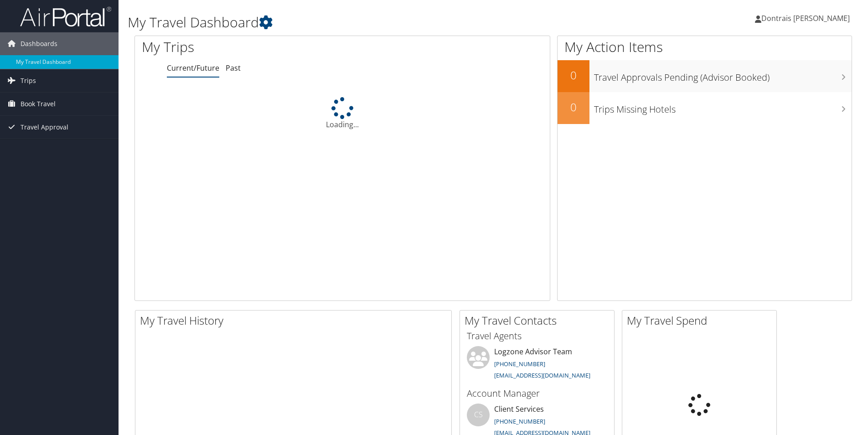 The image size is (868, 435). Describe the element at coordinates (28, 81) in the screenshot. I see `span: Trips` at that location.